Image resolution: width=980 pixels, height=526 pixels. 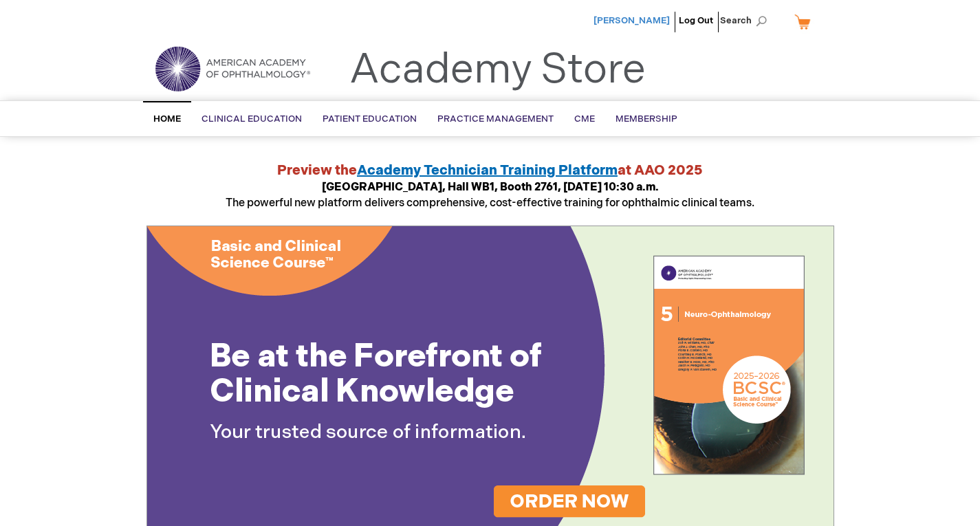 What do you see at coordinates (746, 21) in the screenshot?
I see `span: Search` at bounding box center [746, 21].